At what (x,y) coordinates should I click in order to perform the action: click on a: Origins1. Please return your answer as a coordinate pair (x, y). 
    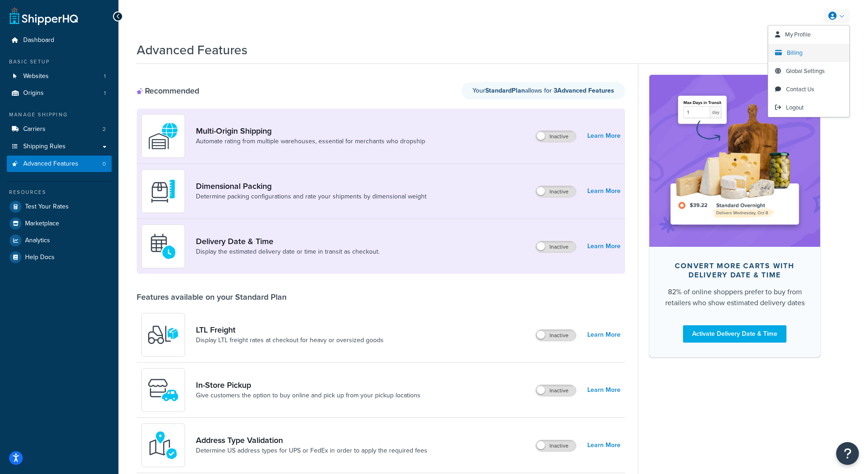
    Looking at the image, I should click on (59, 93).